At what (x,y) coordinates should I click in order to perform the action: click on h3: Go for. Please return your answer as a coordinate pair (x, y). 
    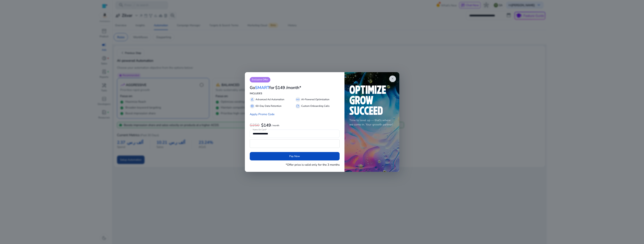
    Looking at the image, I should click on (262, 88).